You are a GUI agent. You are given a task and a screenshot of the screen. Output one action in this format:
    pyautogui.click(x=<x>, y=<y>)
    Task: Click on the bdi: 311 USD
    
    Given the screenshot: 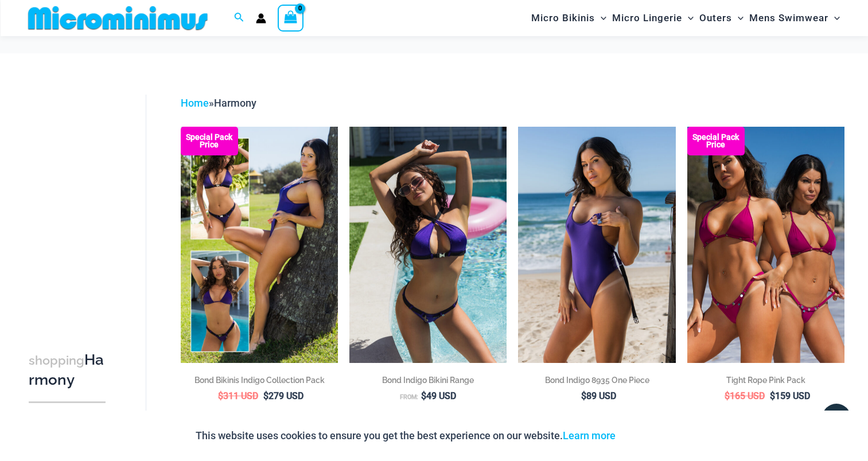 What is the action you would take?
    pyautogui.click(x=238, y=395)
    